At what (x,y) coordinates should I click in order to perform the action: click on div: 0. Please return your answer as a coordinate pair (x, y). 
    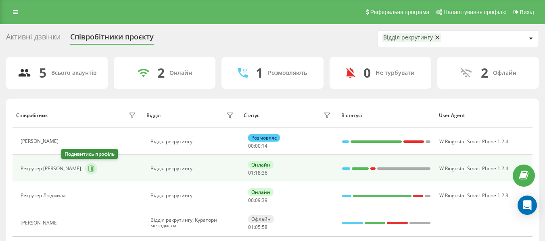
    Looking at the image, I should click on (367, 73).